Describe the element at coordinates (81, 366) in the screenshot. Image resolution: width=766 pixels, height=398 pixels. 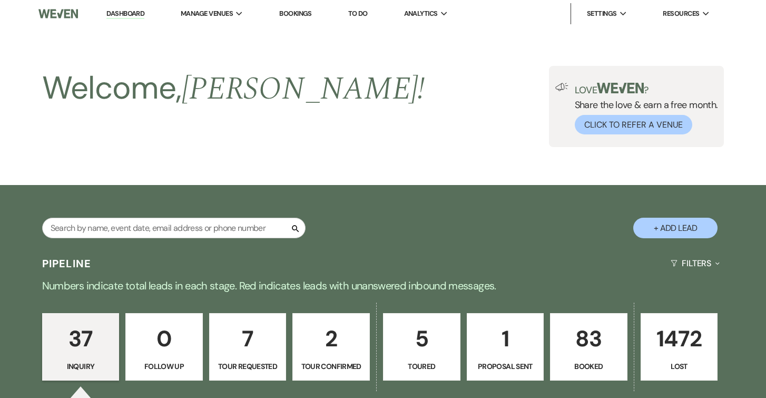
I see `p: Inquiry` at that location.